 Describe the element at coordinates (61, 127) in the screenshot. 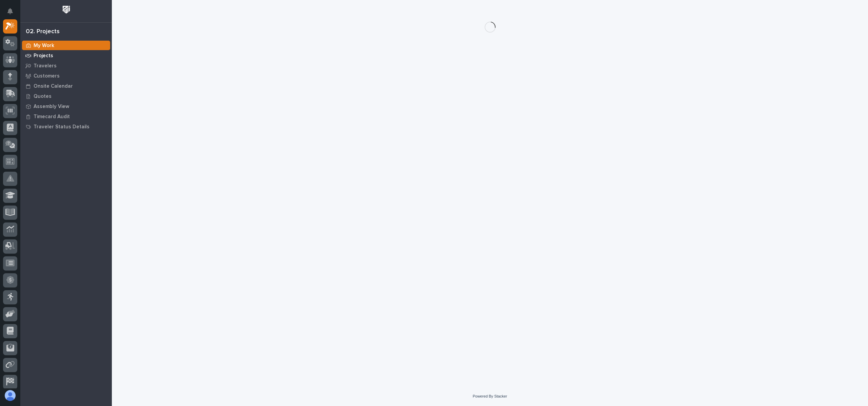

I see `p: Traveler Status Details` at that location.